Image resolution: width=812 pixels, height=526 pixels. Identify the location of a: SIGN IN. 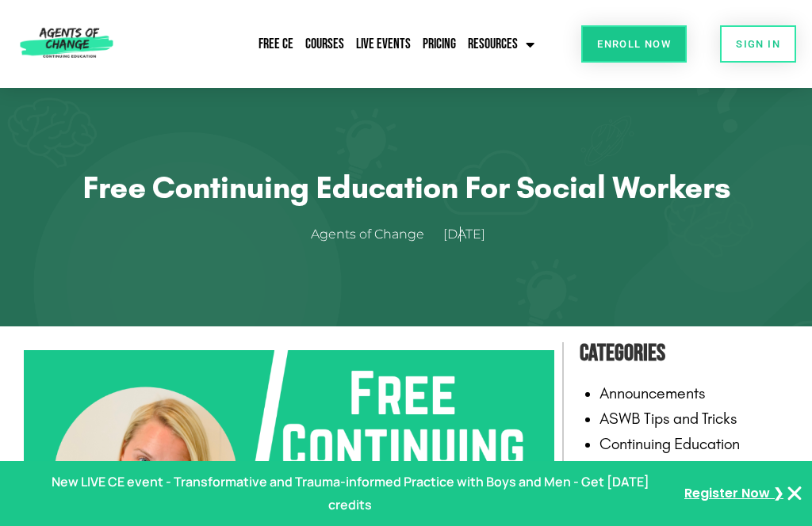
(758, 44).